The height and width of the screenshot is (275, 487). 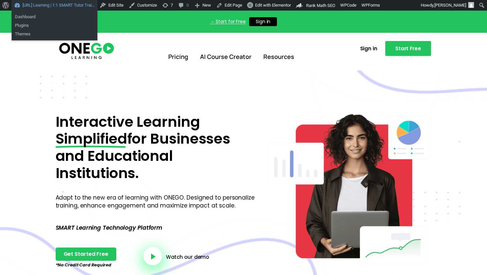 What do you see at coordinates (54, 34) in the screenshot?
I see `a: Themes` at bounding box center [54, 34].